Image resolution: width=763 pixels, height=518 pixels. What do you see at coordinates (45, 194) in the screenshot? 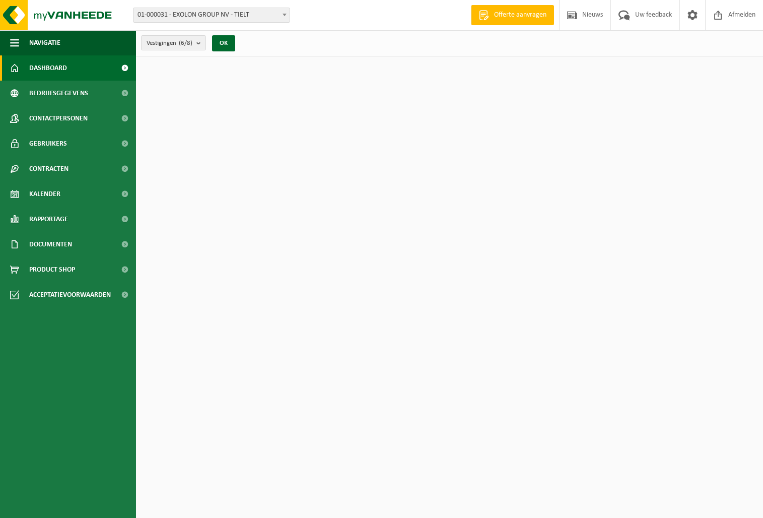
I see `span: Kalender` at bounding box center [45, 194].